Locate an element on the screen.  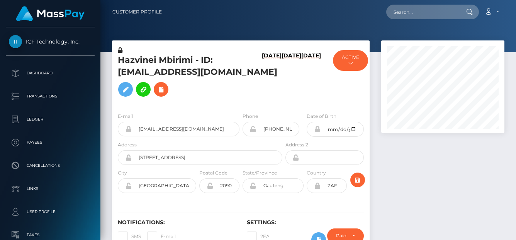
a: Links is located at coordinates (50, 189).